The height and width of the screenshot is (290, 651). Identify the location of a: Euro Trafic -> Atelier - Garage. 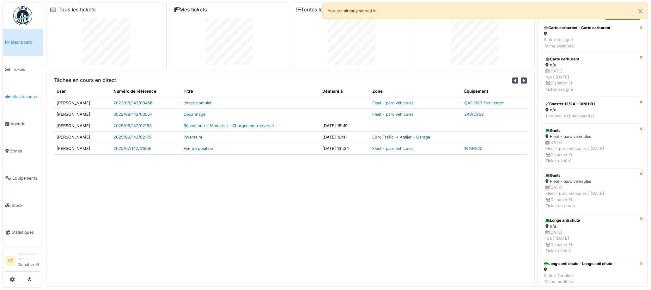
(401, 137).